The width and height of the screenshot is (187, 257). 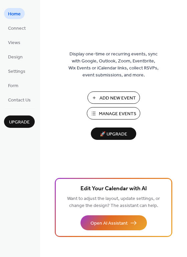 I want to click on button: 🚀 Upgrade, so click(x=113, y=133).